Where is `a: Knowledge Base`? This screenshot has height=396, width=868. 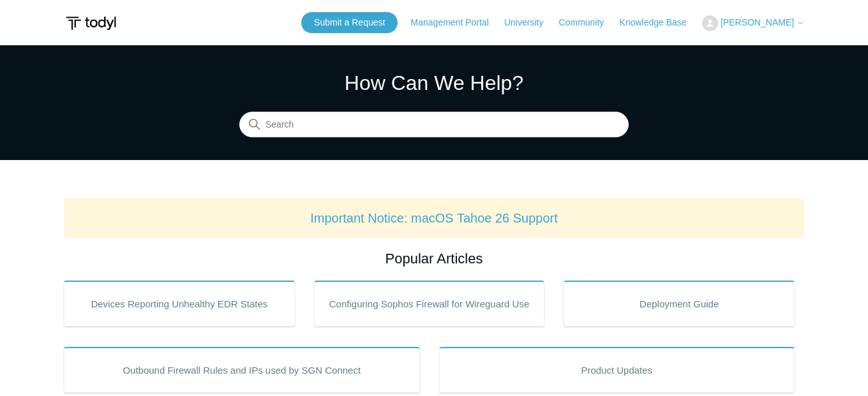 a: Knowledge Base is located at coordinates (659, 22).